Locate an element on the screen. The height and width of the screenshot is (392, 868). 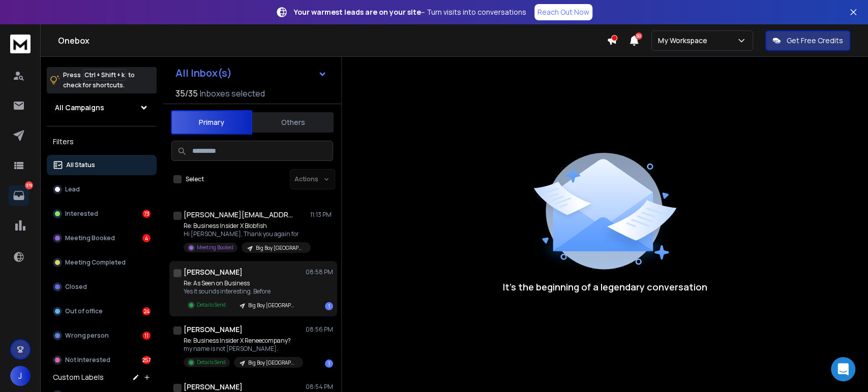
p: 379 is located at coordinates (29, 186).